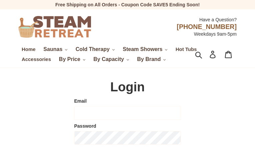 This screenshot has width=255, height=147. I want to click on button: Saunas, so click(55, 49).